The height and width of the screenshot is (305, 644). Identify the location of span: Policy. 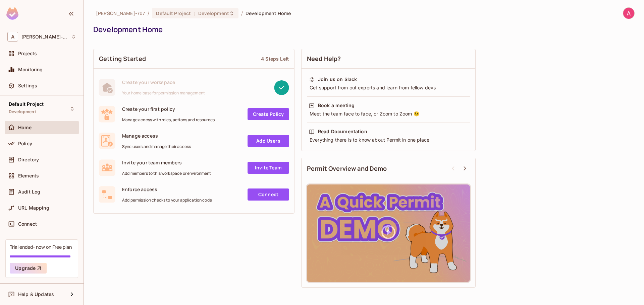
(25, 144).